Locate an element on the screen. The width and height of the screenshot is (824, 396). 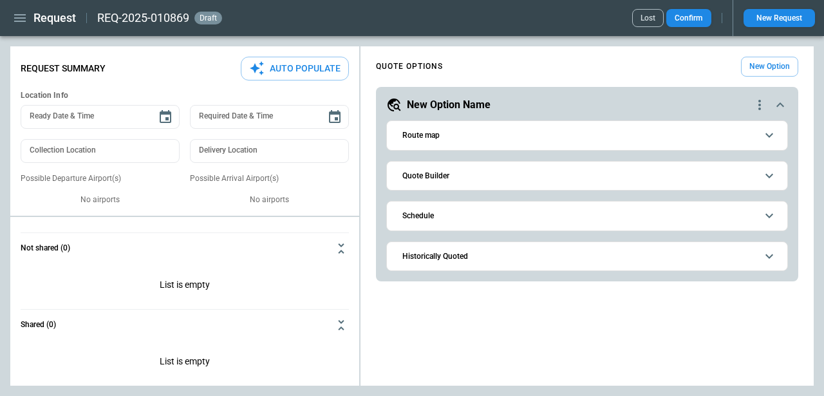
button: New Option Namequote-option-actions is located at coordinates (587, 105).